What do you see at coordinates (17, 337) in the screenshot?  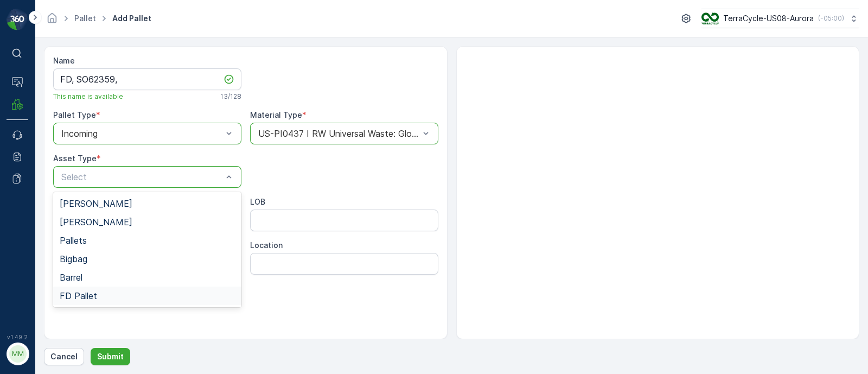 I see `span: v 1.49.2` at bounding box center [17, 337].